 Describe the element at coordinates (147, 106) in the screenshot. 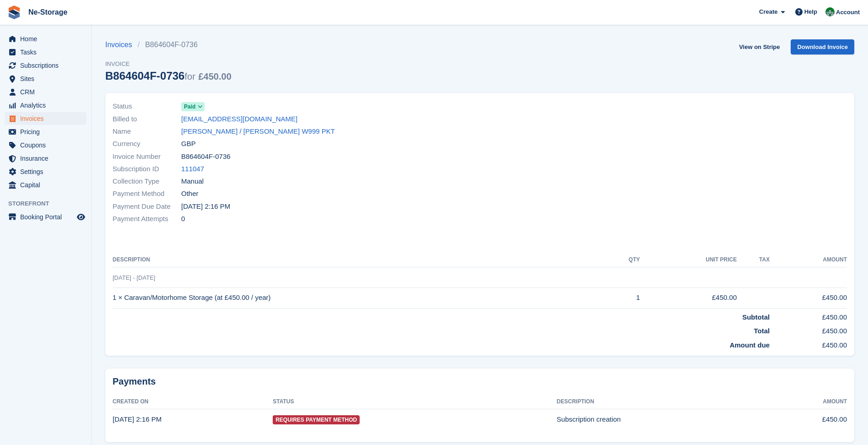

I see `span: Status` at that location.